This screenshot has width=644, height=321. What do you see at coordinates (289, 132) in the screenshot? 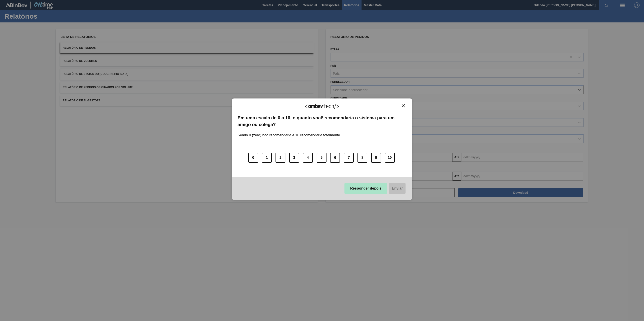
I see `label: Sendo 0 (zero) não recomendaria e 10 recomendaria totalmente.` at bounding box center [289, 132].